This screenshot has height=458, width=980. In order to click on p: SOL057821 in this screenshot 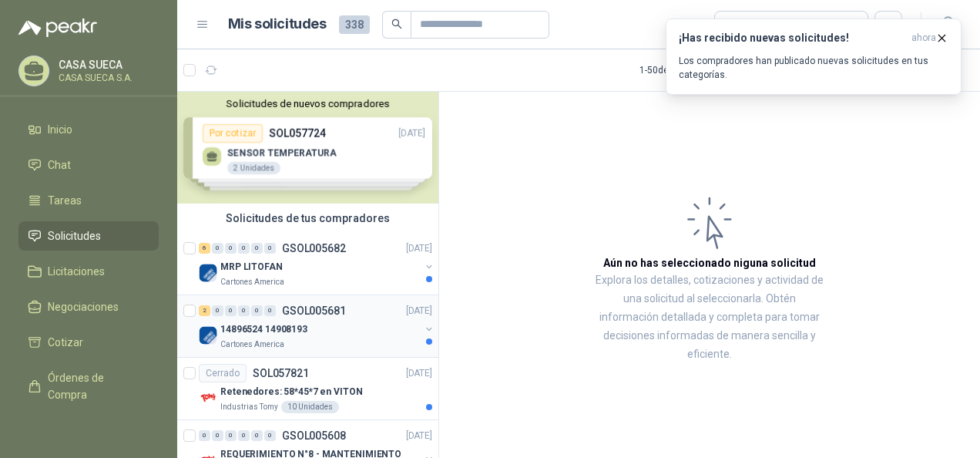, I will do `click(281, 373)`.